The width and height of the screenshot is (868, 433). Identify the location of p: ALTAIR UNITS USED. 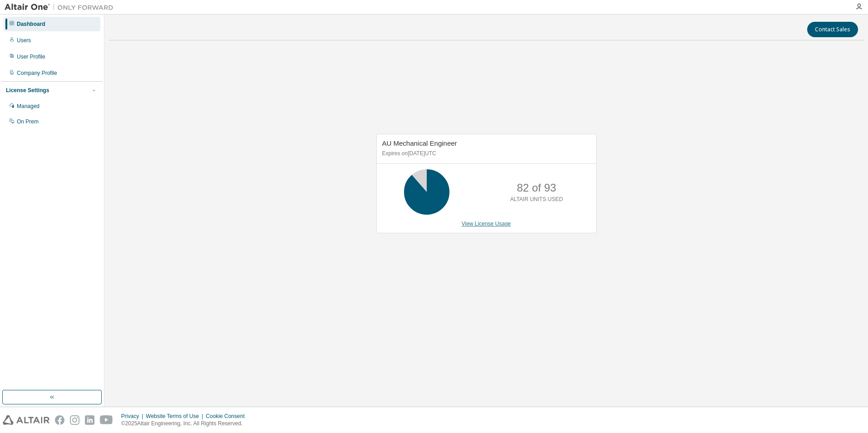
(537, 199).